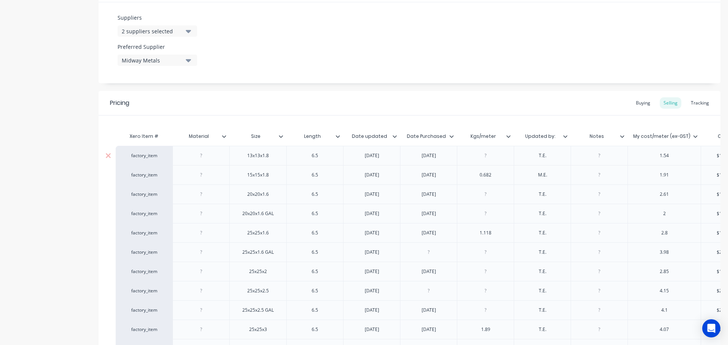  Describe the element at coordinates (485, 233) in the screenshot. I see `div: 1.118` at that location.